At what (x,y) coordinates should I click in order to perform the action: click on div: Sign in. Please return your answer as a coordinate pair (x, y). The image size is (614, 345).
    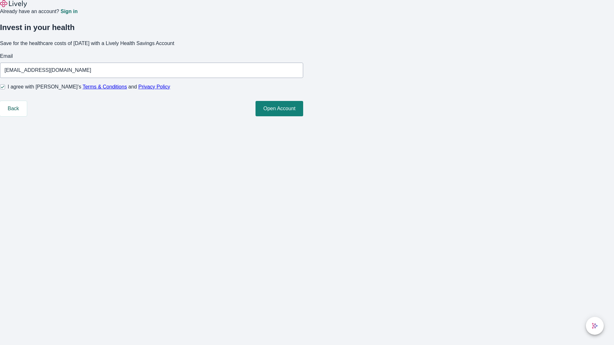
    Looking at the image, I should click on (69, 12).